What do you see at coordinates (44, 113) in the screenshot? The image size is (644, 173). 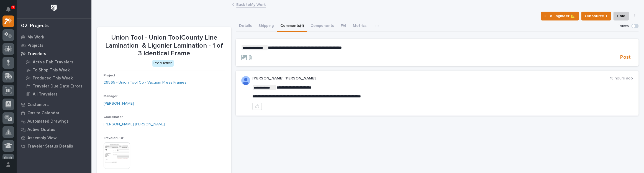 I see `p: Onsite Calendar` at bounding box center [44, 113].